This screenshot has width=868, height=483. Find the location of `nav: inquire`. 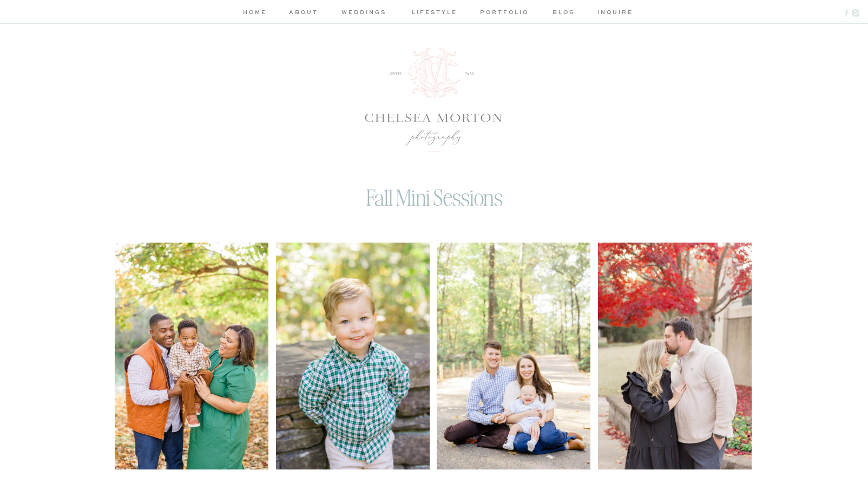

nav: inquire is located at coordinates (613, 13).